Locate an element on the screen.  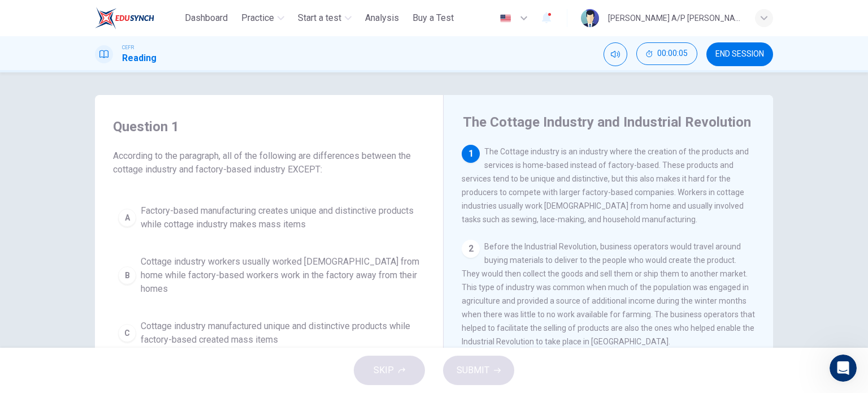
button: CCottage industry manufactured unique and distinctive products while factory-based created mass i... is located at coordinates (269, 333).